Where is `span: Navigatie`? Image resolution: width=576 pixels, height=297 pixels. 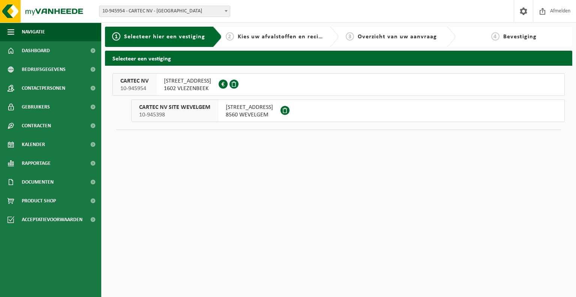 span: Navigatie is located at coordinates (33, 32).